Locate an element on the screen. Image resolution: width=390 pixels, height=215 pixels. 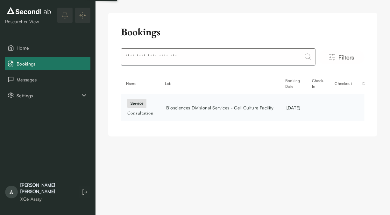
th: Lab is located at coordinates (220, 84).